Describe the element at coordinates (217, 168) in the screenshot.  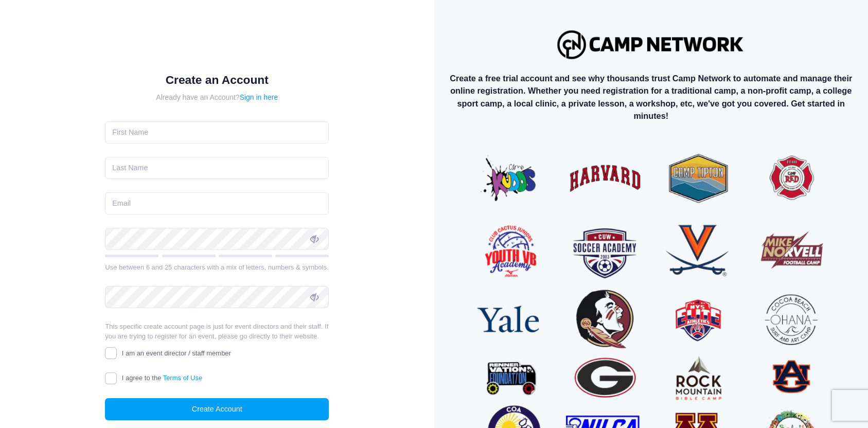
I see `input: Last Name` at that location.